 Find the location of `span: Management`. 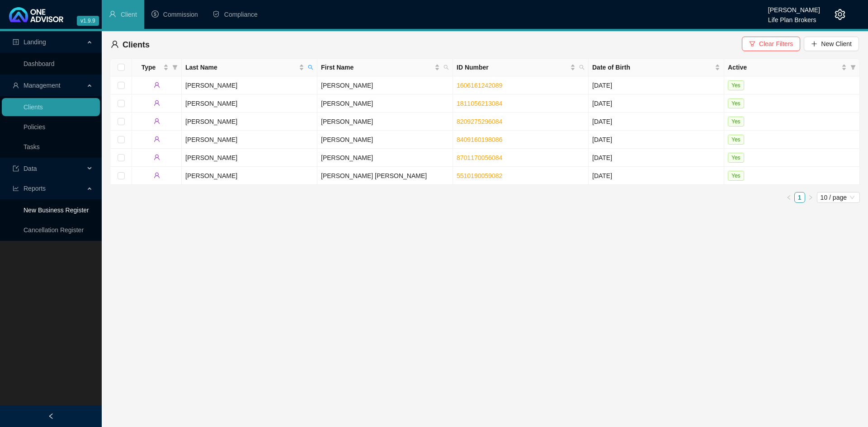

span: Management is located at coordinates (42, 86).